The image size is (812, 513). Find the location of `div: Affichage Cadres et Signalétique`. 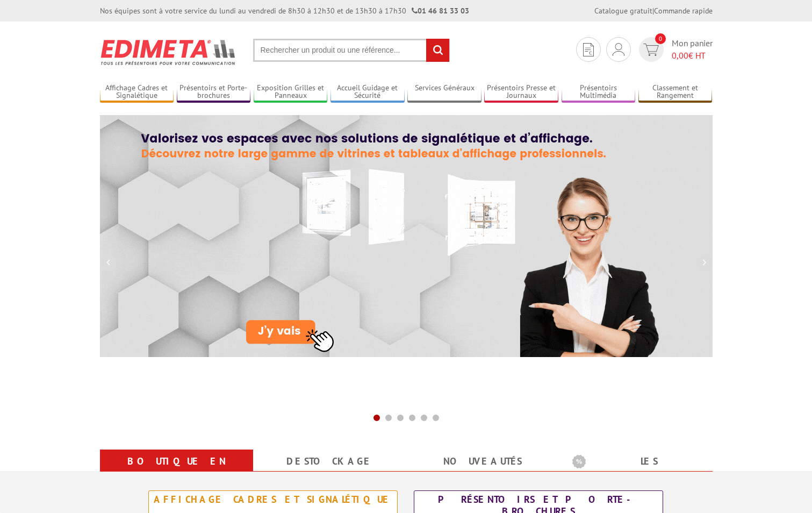

div: Affichage Cadres et Signalétique is located at coordinates (273, 499).